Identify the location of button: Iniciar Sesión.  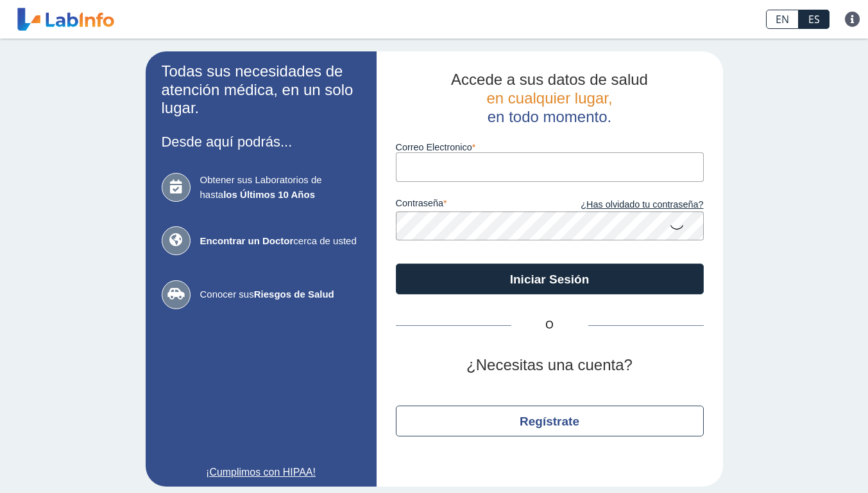
(550, 279).